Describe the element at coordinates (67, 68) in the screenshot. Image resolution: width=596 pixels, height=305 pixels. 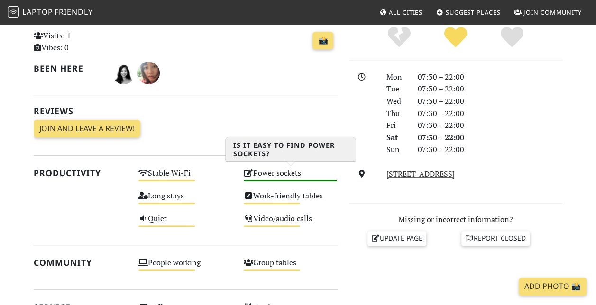
I see `h2: Been here` at that location.